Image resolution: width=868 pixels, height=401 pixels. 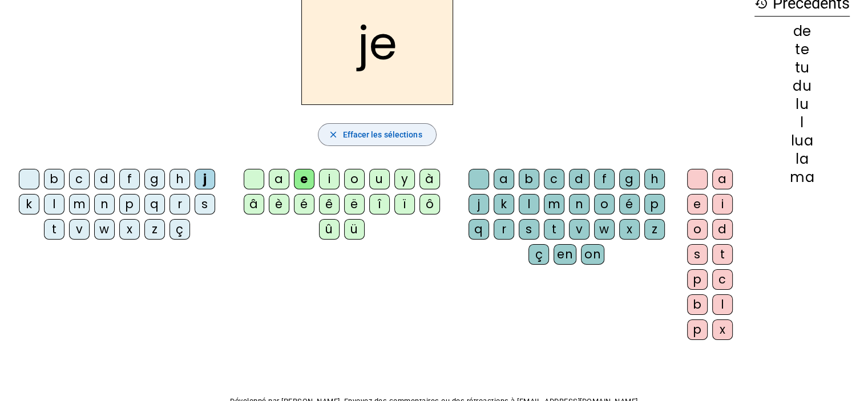 What do you see at coordinates (332, 135) in the screenshot?
I see `mat-icon: close` at bounding box center [332, 135].